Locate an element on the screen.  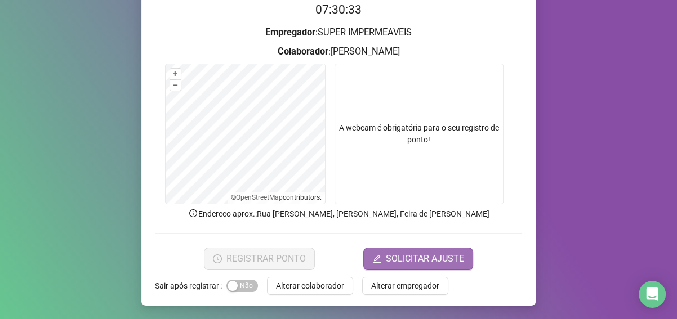
strong: Colaborador is located at coordinates (303, 51).